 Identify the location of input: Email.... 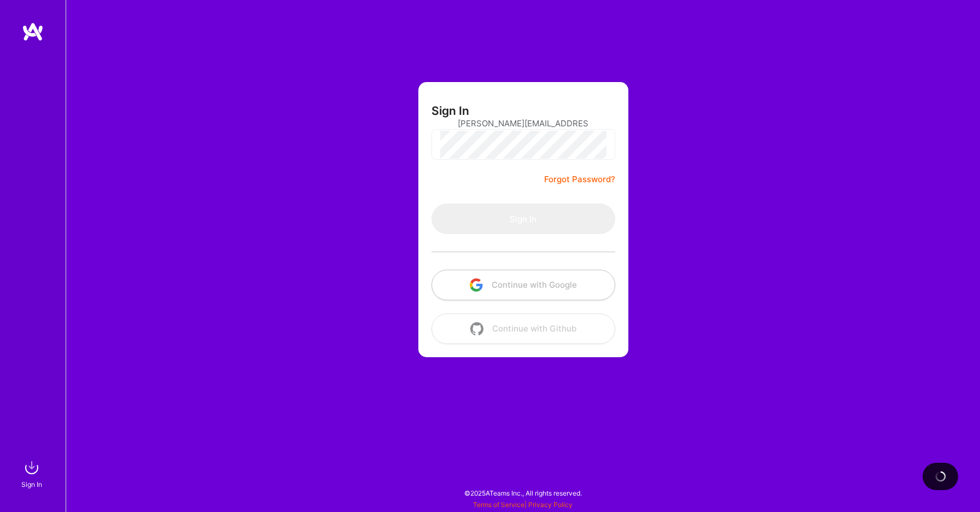
(524, 123).